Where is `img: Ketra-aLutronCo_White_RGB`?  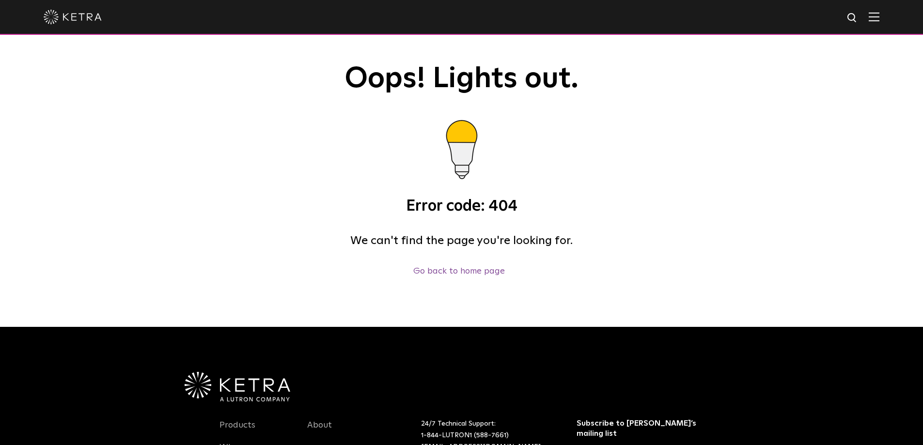
img: Ketra-aLutronCo_White_RGB is located at coordinates (237, 387).